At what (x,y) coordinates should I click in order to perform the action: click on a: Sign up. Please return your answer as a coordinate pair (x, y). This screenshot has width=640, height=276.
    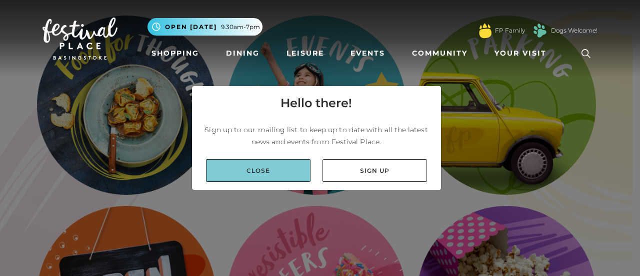
    Looking at the image, I should click on (375, 170).